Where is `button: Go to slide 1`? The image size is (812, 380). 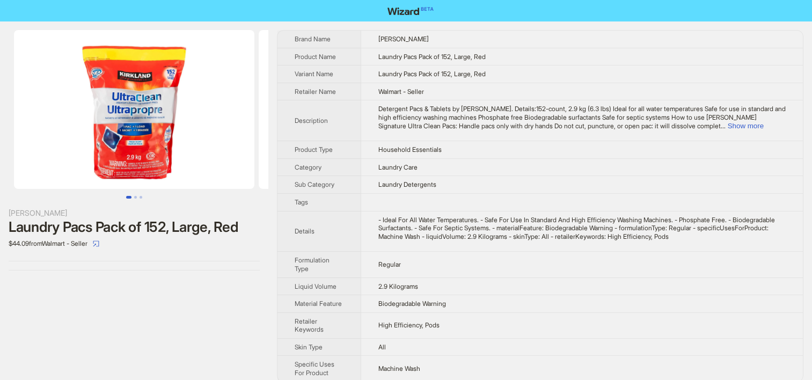 button: Go to slide 1 is located at coordinates (129, 197).